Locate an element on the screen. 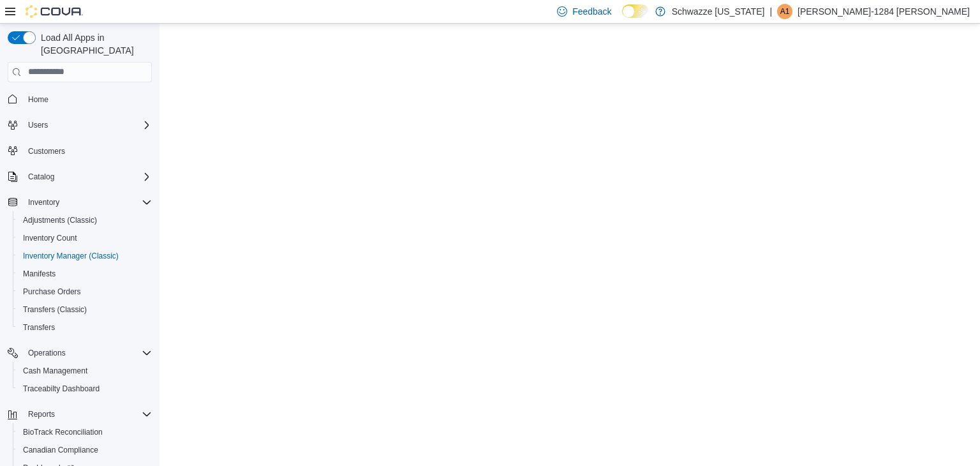 The image size is (980, 466). span: A1 is located at coordinates (785, 11).